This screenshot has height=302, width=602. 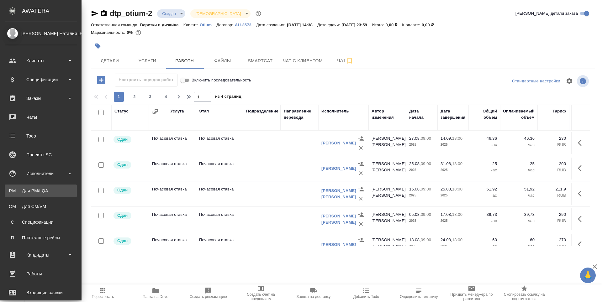 I want to click on p: 211,9, so click(x=553, y=189).